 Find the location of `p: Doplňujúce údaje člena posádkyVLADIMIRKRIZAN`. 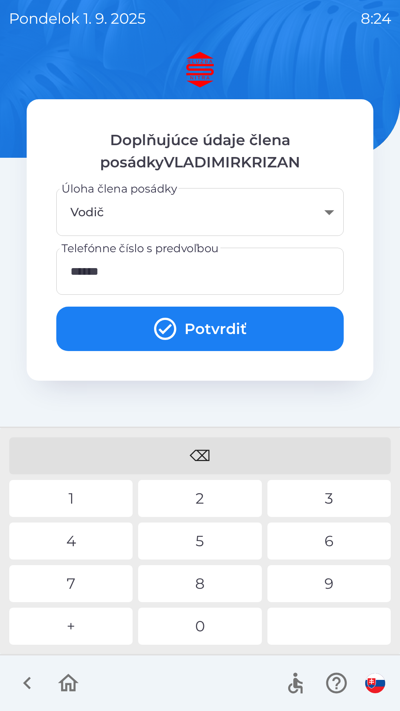

p: Doplňujúce údaje člena posádkyVLADIMIRKRIZAN is located at coordinates (200, 151).